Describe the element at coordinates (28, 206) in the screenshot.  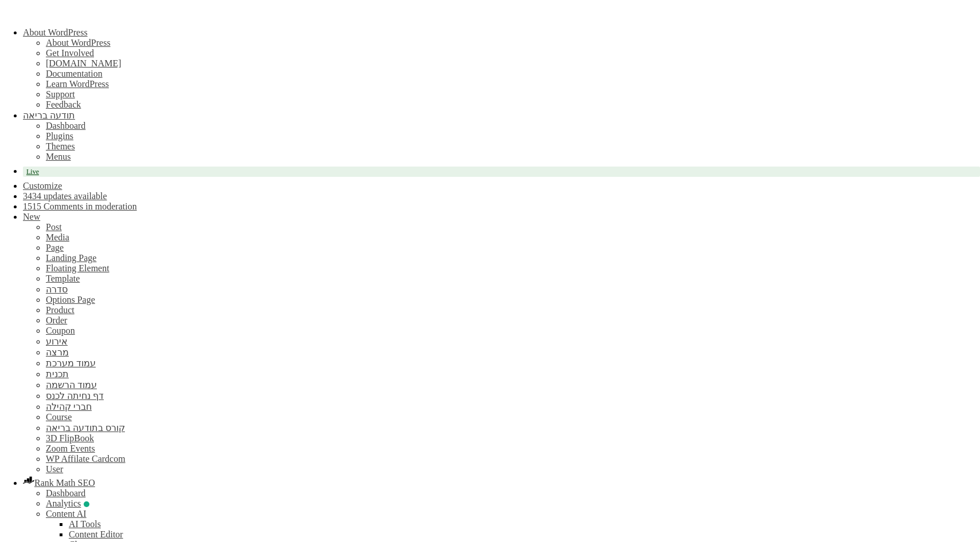
I see `span: 15` at that location.